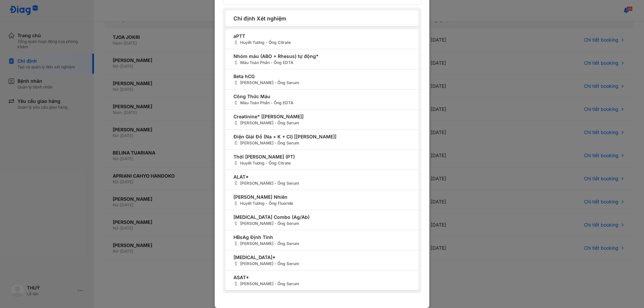 Image resolution: width=644 pixels, height=308 pixels. What do you see at coordinates (322, 237) in the screenshot?
I see `span: HBsAg Định Tính` at bounding box center [322, 237].